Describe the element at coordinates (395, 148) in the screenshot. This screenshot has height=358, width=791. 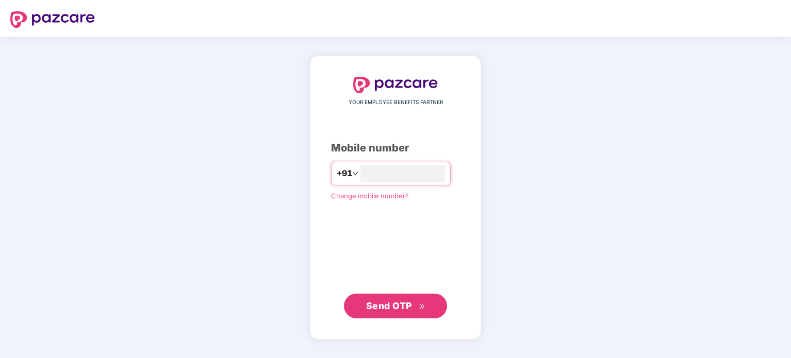
I see `div: Mobile number` at that location.